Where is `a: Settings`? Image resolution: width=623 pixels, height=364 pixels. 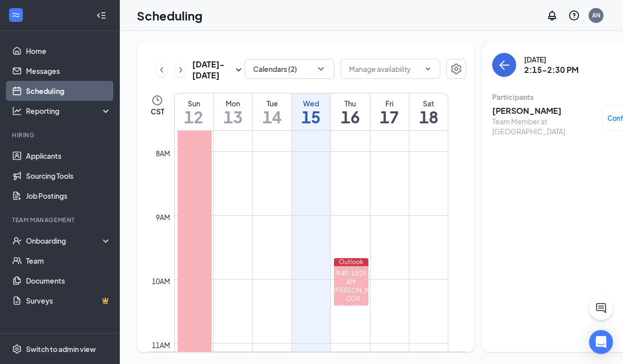
a: Settings is located at coordinates (457, 70).